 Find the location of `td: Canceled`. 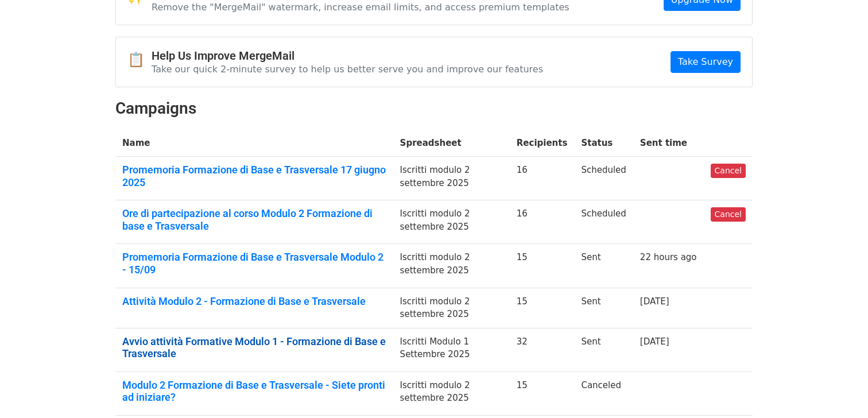

td: Canceled is located at coordinates (603, 393).